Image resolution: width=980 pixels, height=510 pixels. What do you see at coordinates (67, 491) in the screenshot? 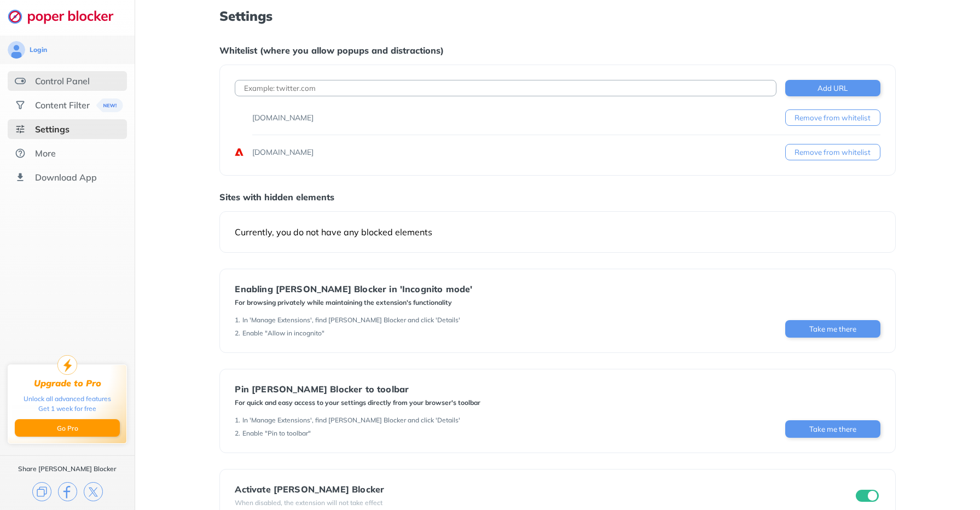
I see `img: facebook.svg` at bounding box center [67, 491].